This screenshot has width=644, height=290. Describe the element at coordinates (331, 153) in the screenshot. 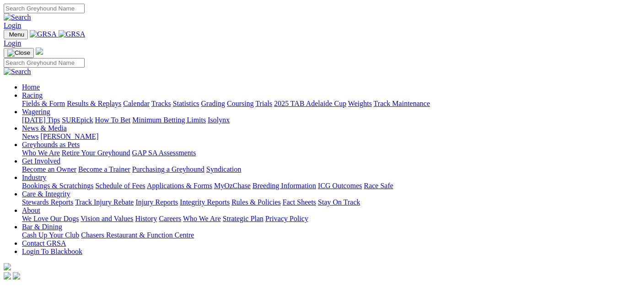

I see `div: Greyhounds as Pets` at that location.